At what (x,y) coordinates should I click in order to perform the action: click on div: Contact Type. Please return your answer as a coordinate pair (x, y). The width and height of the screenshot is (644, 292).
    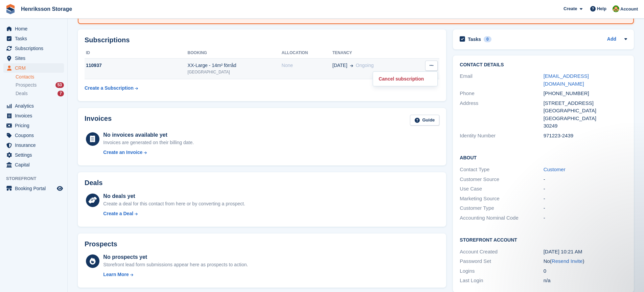
    Looking at the image, I should click on (501, 170).